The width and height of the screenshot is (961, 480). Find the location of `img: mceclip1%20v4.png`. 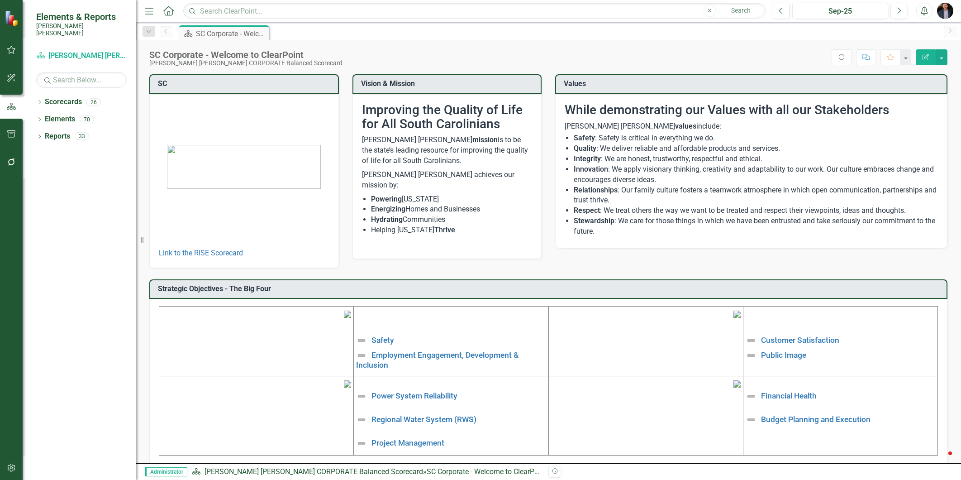

img: mceclip1%20v4.png is located at coordinates (348, 314).